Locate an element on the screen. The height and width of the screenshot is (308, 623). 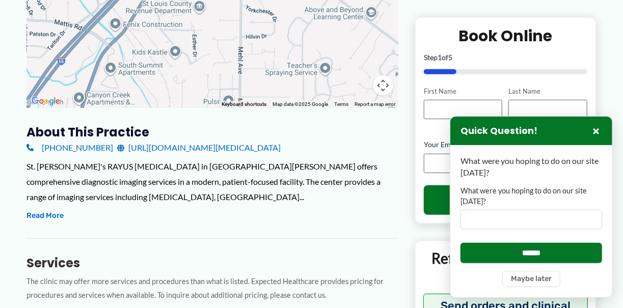
span: 5 is located at coordinates (451, 57).